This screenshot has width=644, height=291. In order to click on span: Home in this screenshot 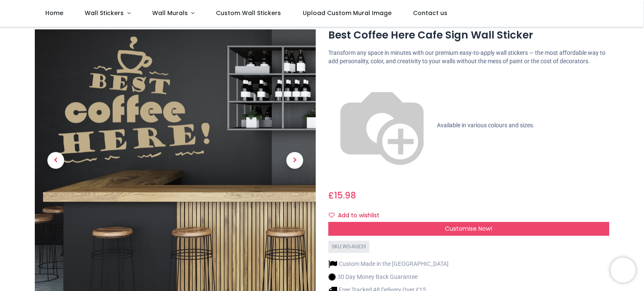, I will do `click(54, 13)`.